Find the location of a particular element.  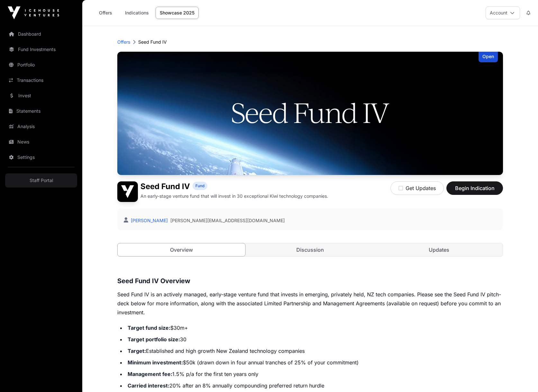

span: Begin Indication is located at coordinates (475, 188).